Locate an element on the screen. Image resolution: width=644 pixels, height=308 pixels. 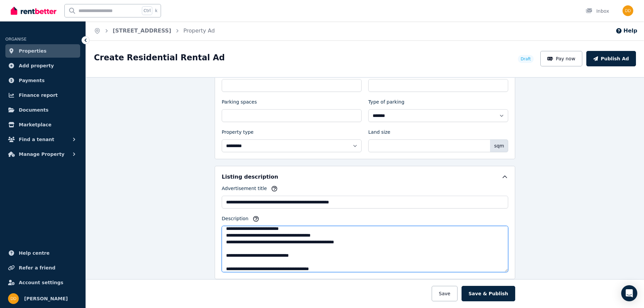
a: Add property is located at coordinates (42, 66).